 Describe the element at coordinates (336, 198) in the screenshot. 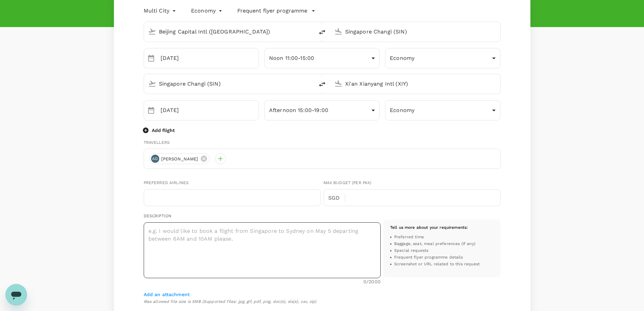

I see `p: SGD` at that location.